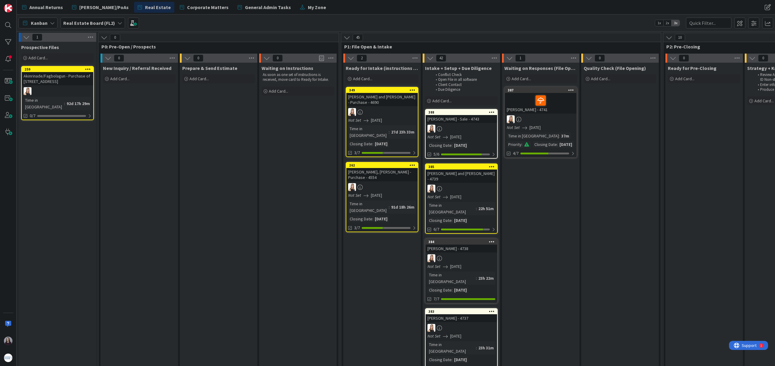 This screenshot has height=366, width=775. I want to click on span: General Admin Tasks, so click(268, 7).